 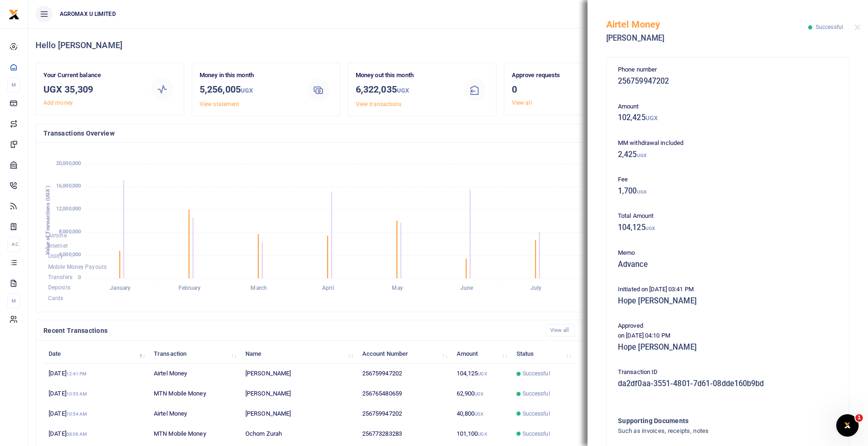 I want to click on h4: Transactions Overview, so click(x=344, y=133).